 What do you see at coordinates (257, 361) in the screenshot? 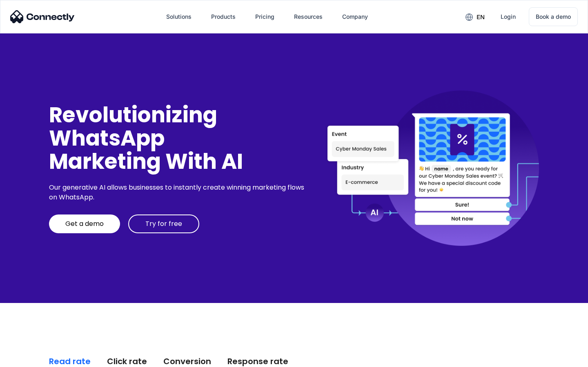
I see `div: Response rate` at bounding box center [257, 361].